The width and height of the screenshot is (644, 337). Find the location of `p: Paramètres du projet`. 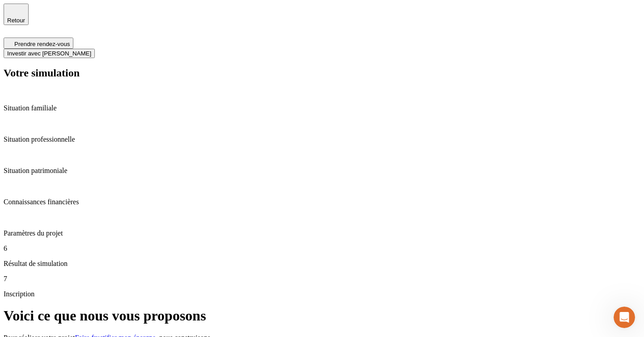

p: Paramètres du projet is located at coordinates (322, 233).